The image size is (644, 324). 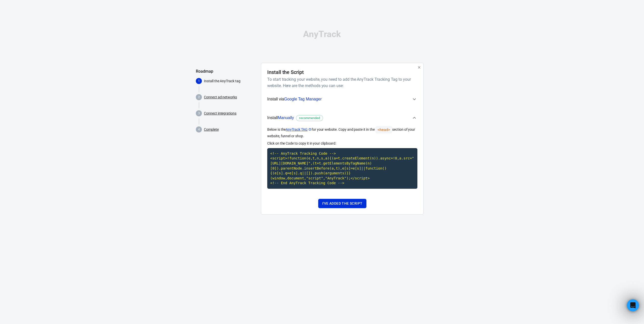 I want to click on p: Below is the for your website. Copy and paste it in the section of your website, funnel or shop., so click(x=342, y=132).